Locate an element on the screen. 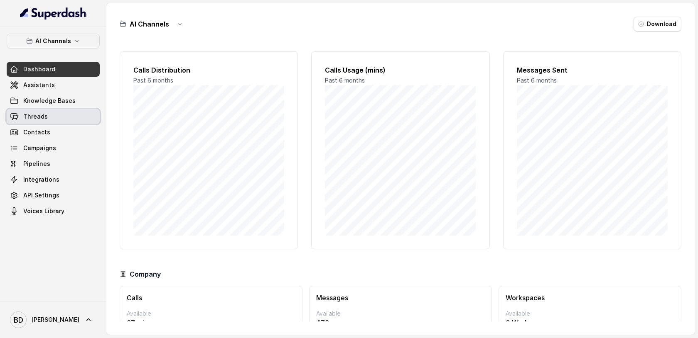 The height and width of the screenshot is (338, 698). span: Campaigns is located at coordinates (39, 148).